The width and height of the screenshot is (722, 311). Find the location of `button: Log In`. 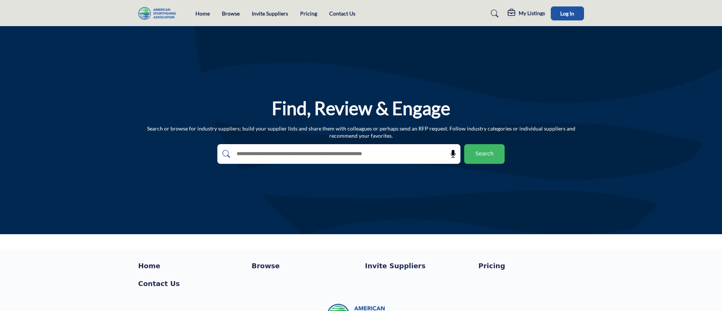

button: Log In is located at coordinates (567, 13).